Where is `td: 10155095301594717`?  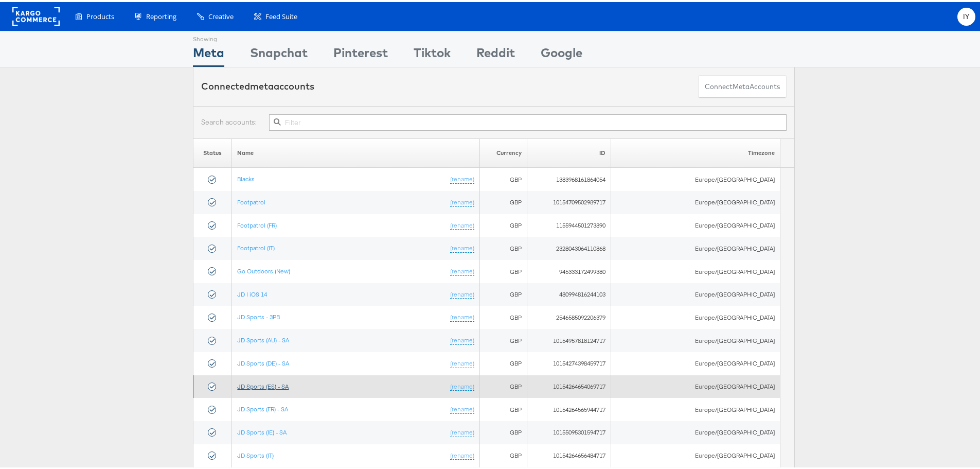 td: 10155095301594717 is located at coordinates (569, 430).